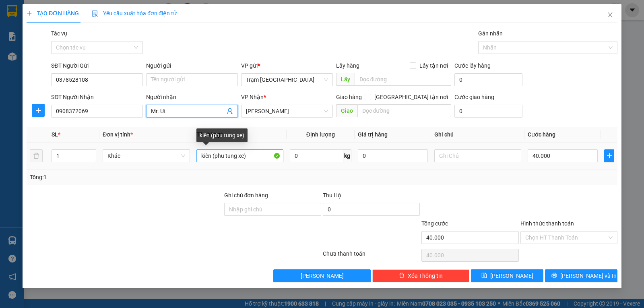 This screenshot has height=308, width=644. I want to click on span: Tổng cước, so click(435, 224).